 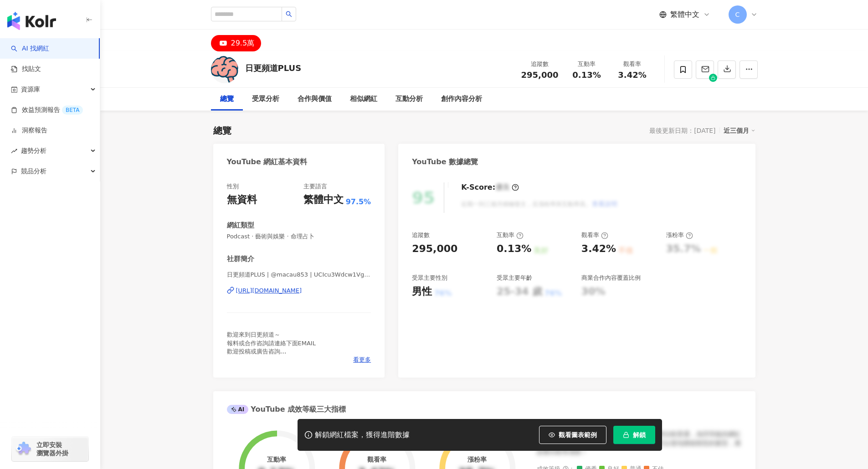 What do you see at coordinates (490, 188) in the screenshot?
I see `div: K-Score :` at bounding box center [490, 188].